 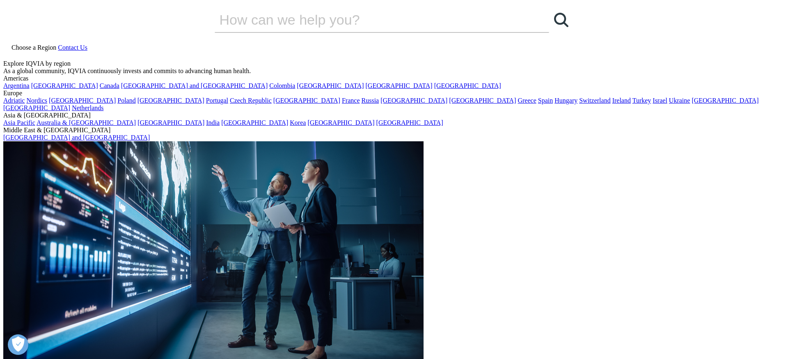 What do you see at coordinates (680, 100) in the screenshot?
I see `a: Ukraine` at bounding box center [680, 100].